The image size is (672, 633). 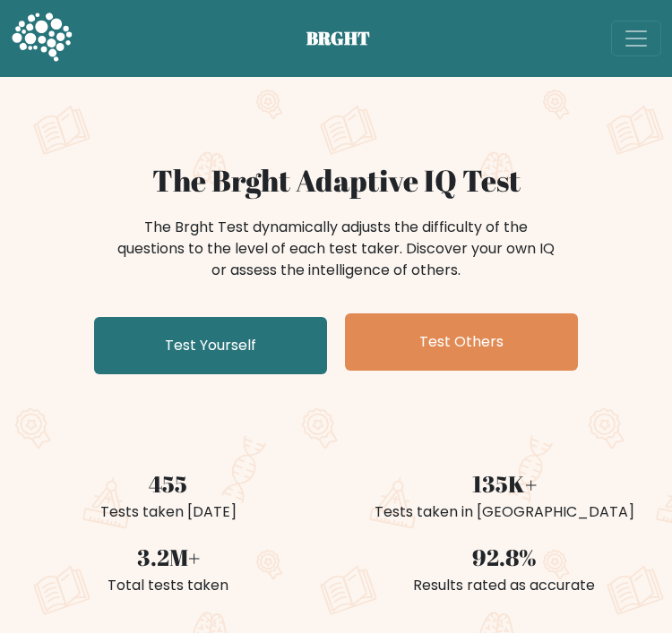 What do you see at coordinates (211, 346) in the screenshot?
I see `a: Test Yourself` at bounding box center [211, 346].